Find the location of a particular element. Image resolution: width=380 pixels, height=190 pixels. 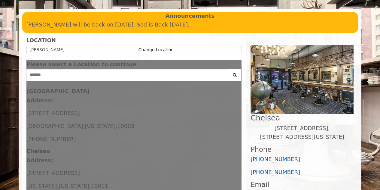

b: LOCATION is located at coordinates (41, 40).